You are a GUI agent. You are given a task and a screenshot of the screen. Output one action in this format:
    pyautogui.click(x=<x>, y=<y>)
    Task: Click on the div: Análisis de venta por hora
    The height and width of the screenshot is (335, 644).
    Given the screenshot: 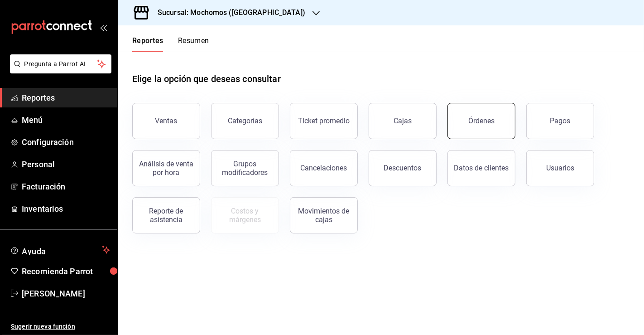 What is the action you would take?
    pyautogui.click(x=166, y=168)
    